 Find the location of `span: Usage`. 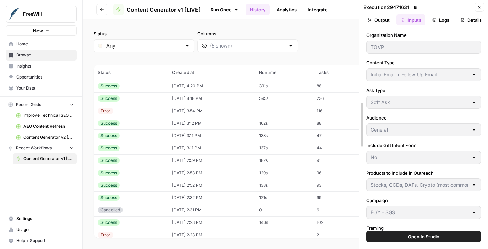

span: Usage is located at coordinates (45, 229).